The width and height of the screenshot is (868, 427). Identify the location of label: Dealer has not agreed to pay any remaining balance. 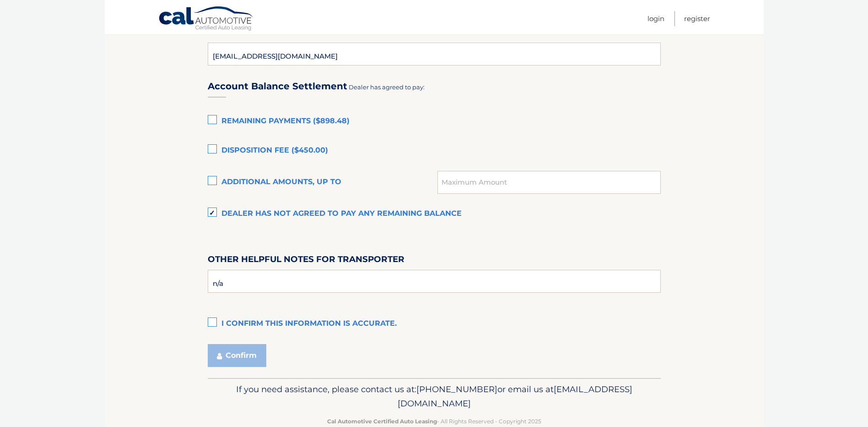
(434, 214).